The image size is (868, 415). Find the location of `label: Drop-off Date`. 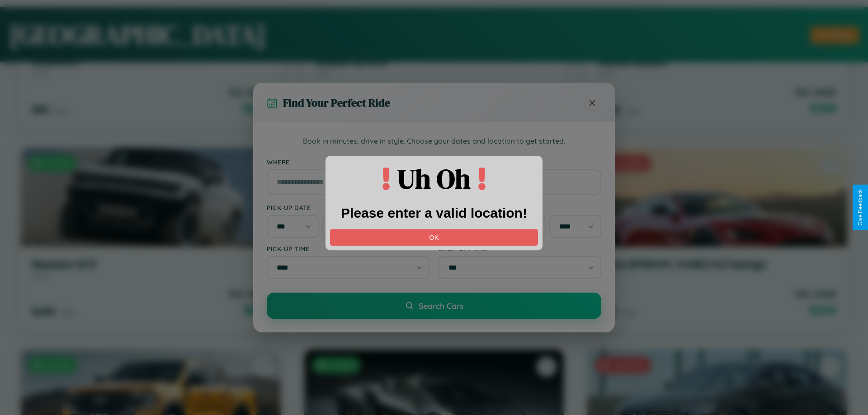

label: Drop-off Date is located at coordinates (520, 208).